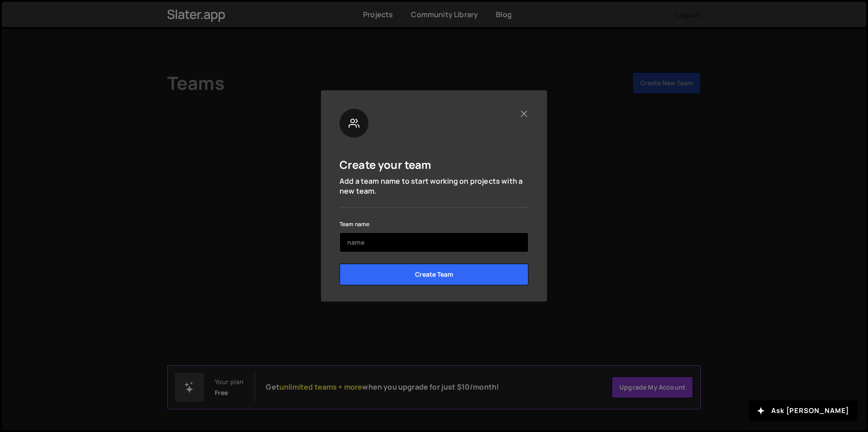 This screenshot has height=432, width=868. Describe the element at coordinates (434, 186) in the screenshot. I see `p: Add a team name to start working on projects with a new team.` at that location.